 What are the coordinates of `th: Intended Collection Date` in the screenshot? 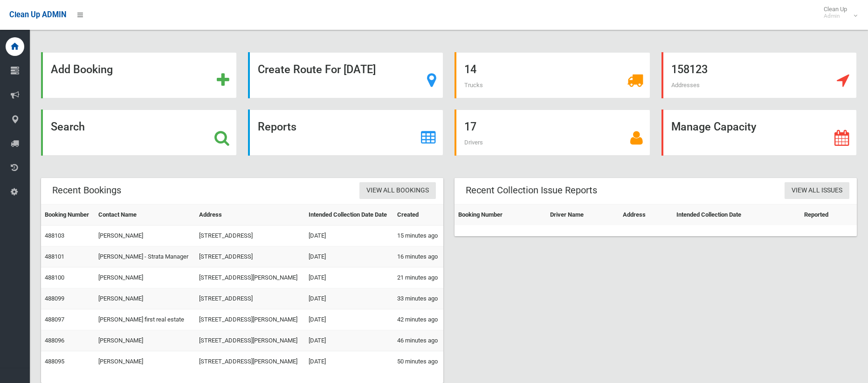 It's located at (737, 215).